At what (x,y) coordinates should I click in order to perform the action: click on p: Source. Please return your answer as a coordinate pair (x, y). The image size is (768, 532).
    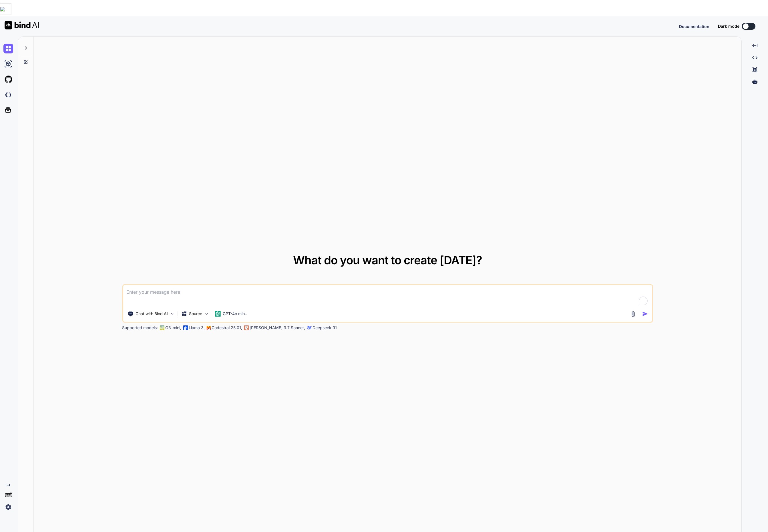
    Looking at the image, I should click on (196, 314).